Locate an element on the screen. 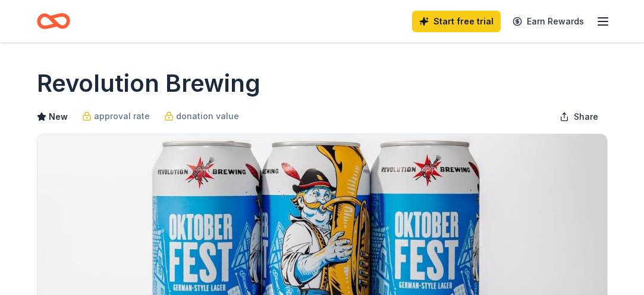 Image resolution: width=644 pixels, height=295 pixels. span: donation value is located at coordinates (207, 116).